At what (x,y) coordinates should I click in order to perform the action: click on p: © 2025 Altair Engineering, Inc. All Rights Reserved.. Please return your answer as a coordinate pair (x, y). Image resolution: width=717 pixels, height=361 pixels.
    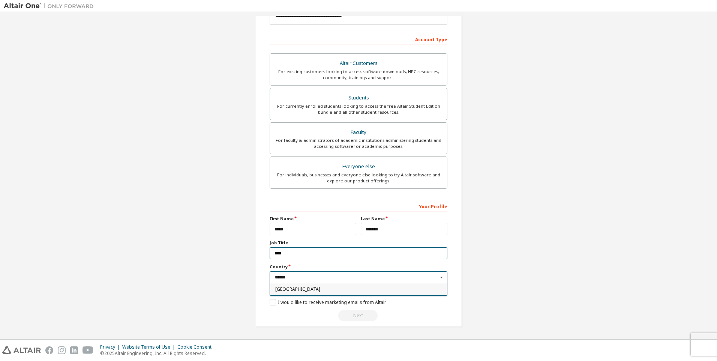
    Looking at the image, I should click on (158, 353).